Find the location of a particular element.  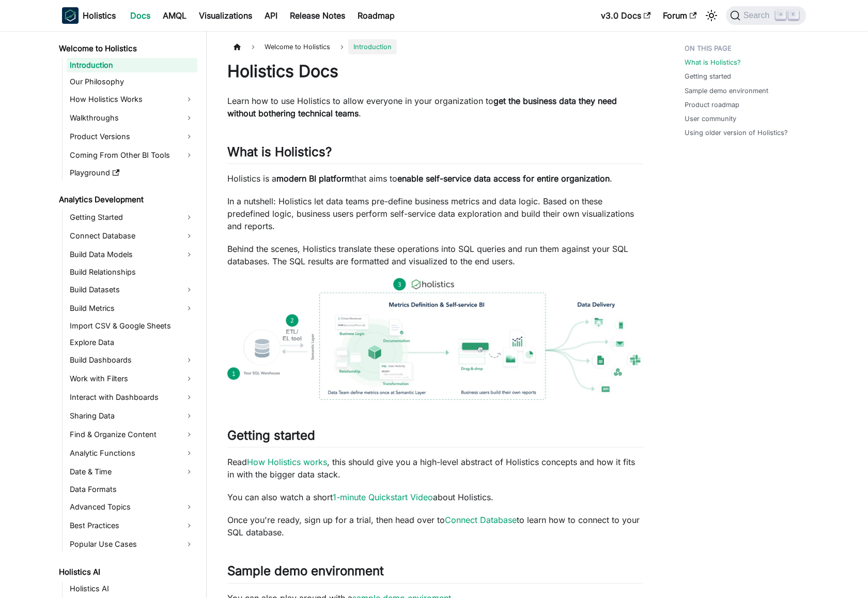

strong: enable self-service data access for entire organization is located at coordinates (504, 179).